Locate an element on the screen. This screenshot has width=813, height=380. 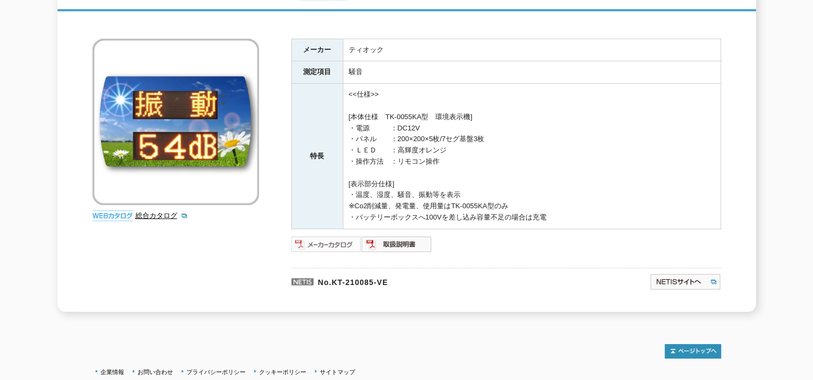
a: 総合カタログ is located at coordinates (162, 215).